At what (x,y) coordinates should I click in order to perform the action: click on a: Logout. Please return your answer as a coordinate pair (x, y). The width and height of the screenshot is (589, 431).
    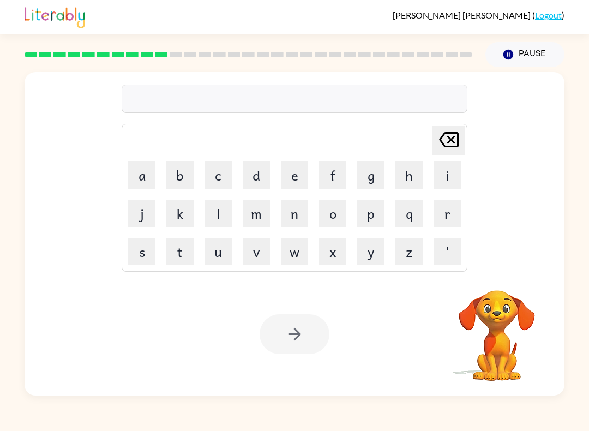
    Looking at the image, I should click on (548, 15).